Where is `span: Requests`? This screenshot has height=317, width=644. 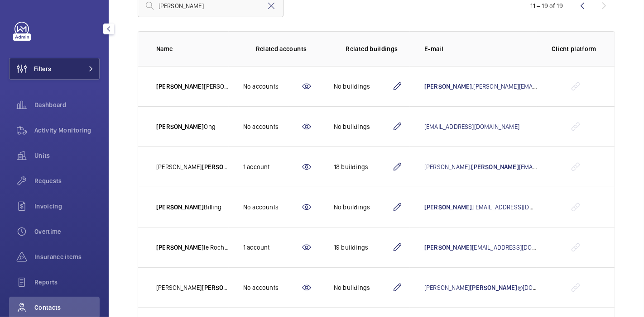
span: Requests is located at coordinates (67, 181).